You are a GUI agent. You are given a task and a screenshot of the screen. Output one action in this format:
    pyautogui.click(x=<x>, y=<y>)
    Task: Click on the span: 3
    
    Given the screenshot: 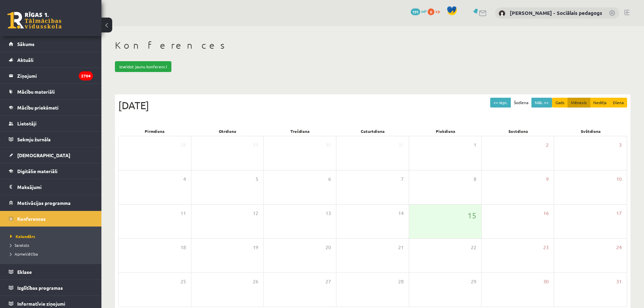 What is the action you would take?
    pyautogui.click(x=620, y=145)
    